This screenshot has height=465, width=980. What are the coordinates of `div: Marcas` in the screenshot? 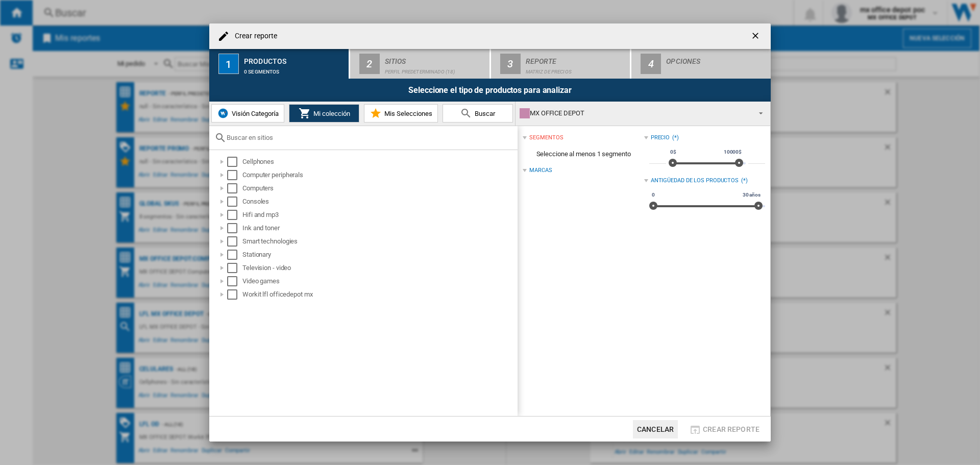 It's located at (541, 171).